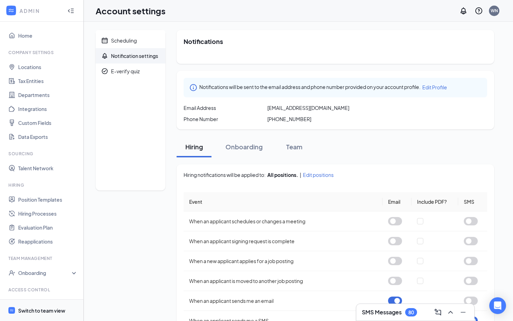 This screenshot has width=513, height=321. I want to click on th: Event, so click(283, 202).